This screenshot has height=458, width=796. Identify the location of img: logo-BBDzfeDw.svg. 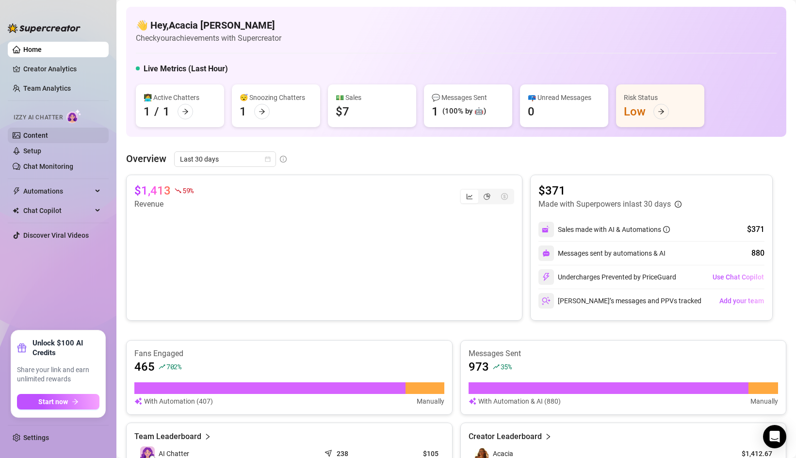
(44, 28).